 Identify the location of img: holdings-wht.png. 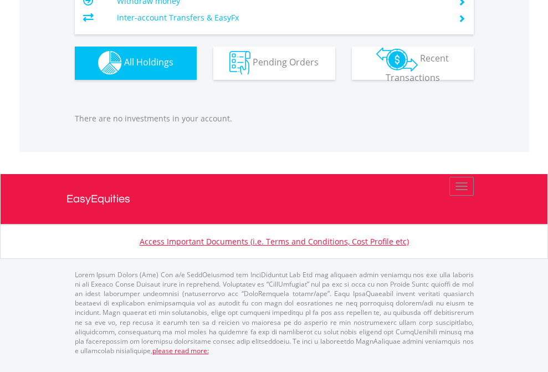
(110, 63).